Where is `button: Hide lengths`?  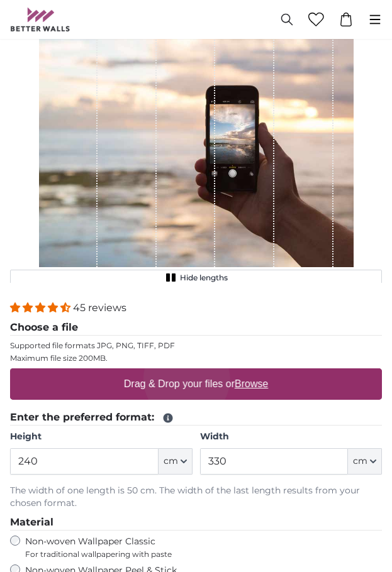 button: Hide lengths is located at coordinates (196, 278).